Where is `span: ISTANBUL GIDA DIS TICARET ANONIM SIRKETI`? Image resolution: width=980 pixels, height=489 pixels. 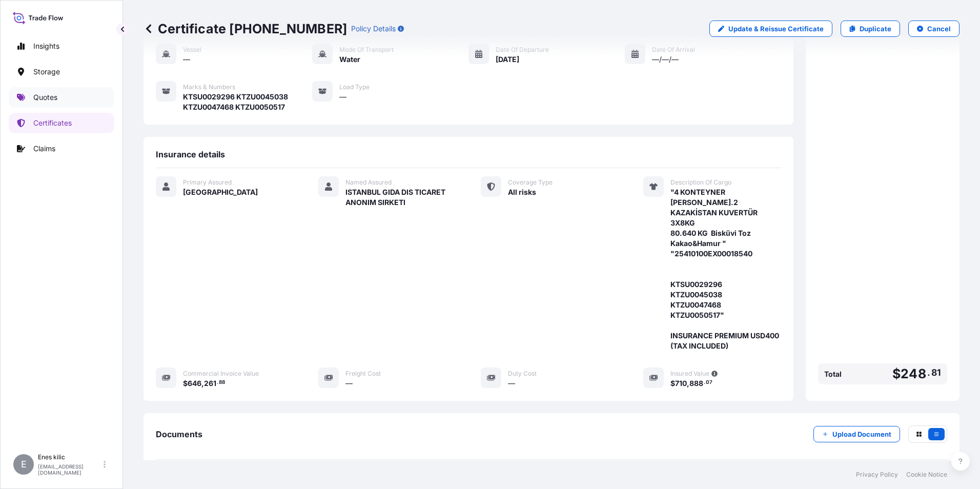 span: ISTANBUL GIDA DIS TICARET ANONIM SIRKETI is located at coordinates (401, 197).